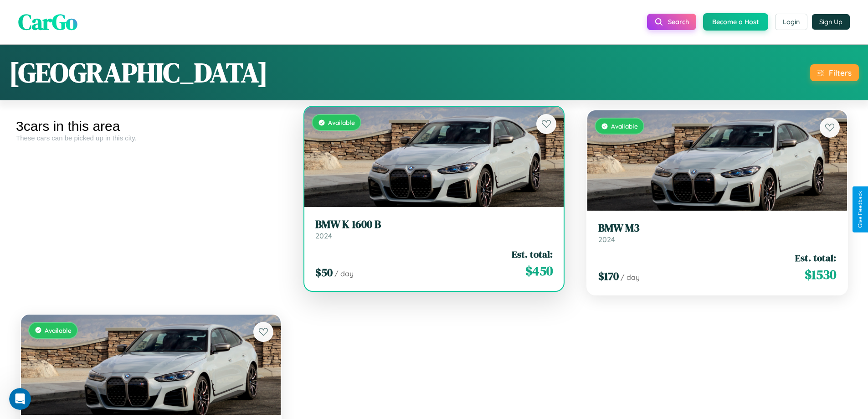  I want to click on a: BMW K 1600 B2024, so click(434, 229).